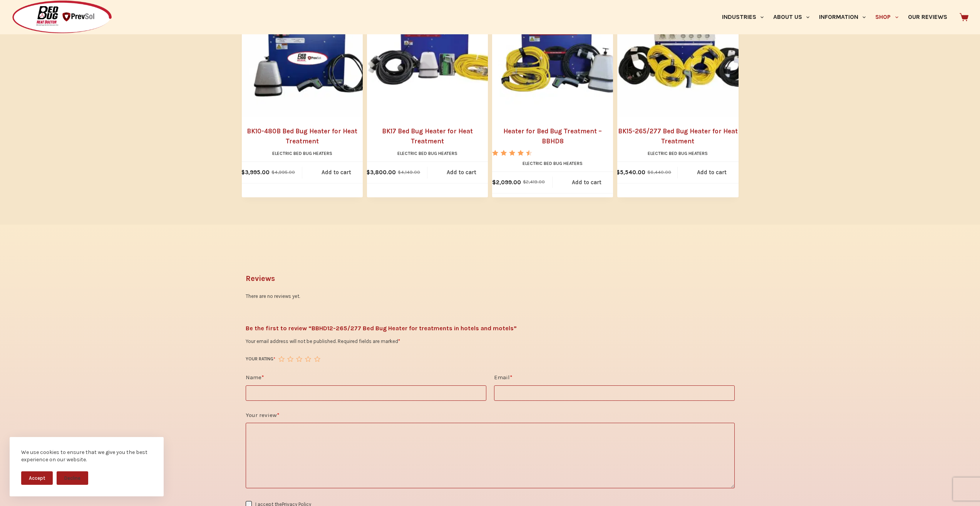 The height and width of the screenshot is (506, 980). I want to click on bdi: 3,995.00, so click(256, 172).